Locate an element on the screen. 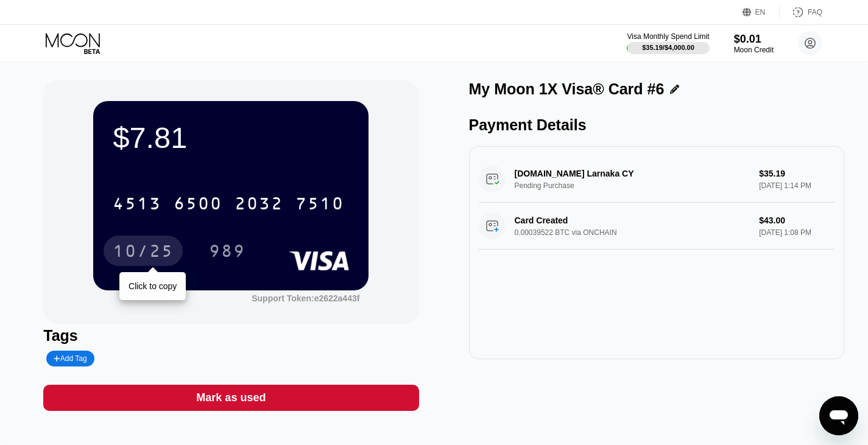  div: Click to copy is located at coordinates (152, 286).